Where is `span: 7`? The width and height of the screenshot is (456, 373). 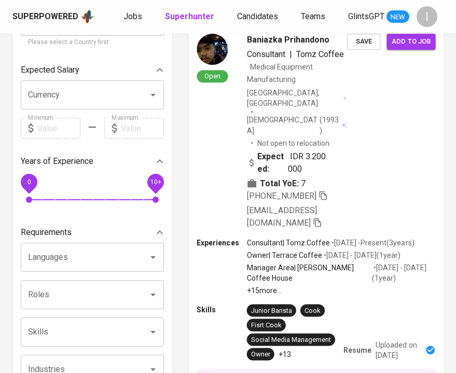
span: 7 is located at coordinates (303, 183).